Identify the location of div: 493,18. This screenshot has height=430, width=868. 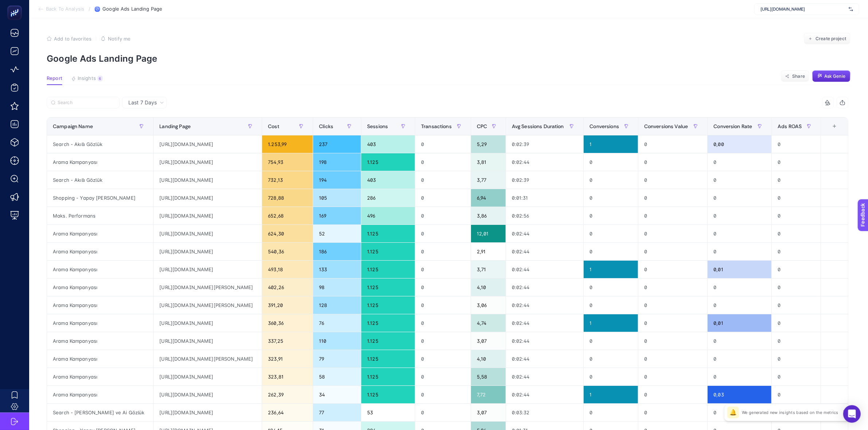
(288, 270).